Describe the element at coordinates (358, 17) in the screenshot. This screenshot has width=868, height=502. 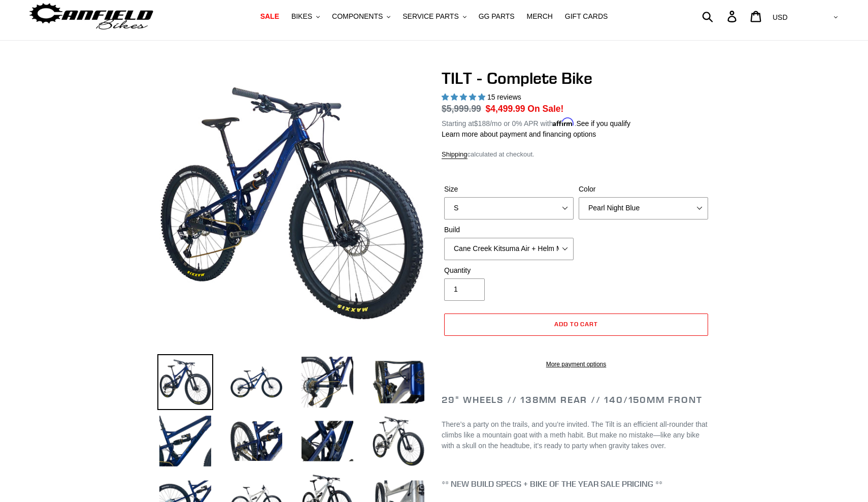
I see `span: COMPONENTS` at that location.